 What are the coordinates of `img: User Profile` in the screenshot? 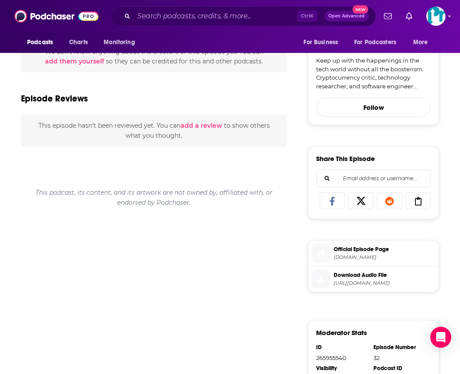 It's located at (436, 16).